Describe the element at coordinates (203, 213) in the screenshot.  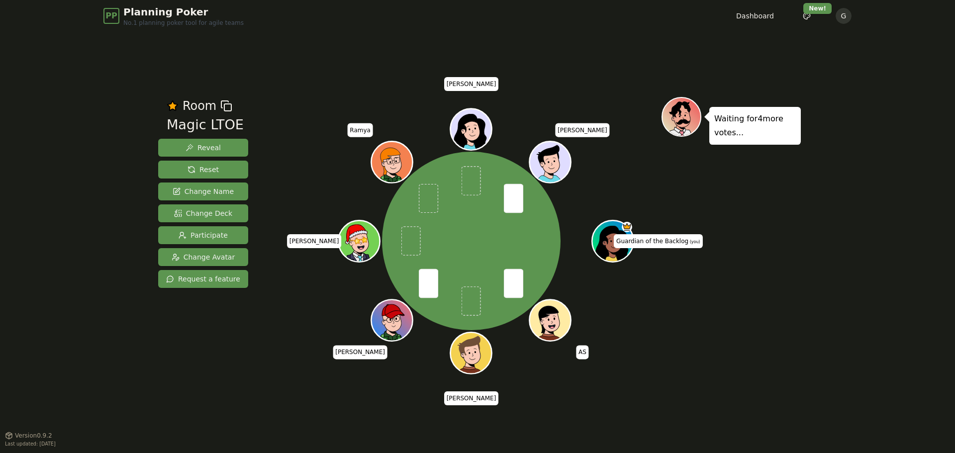
I see `button: Change Deck` at that location.